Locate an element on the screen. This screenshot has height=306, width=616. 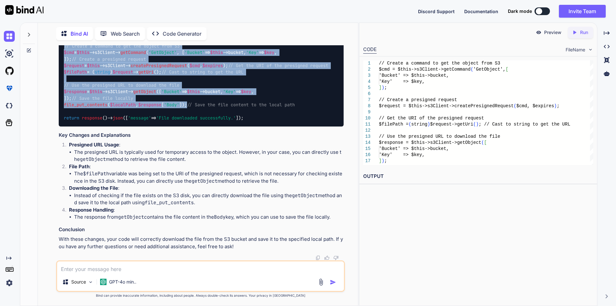
div: 10 is located at coordinates (367, 118).